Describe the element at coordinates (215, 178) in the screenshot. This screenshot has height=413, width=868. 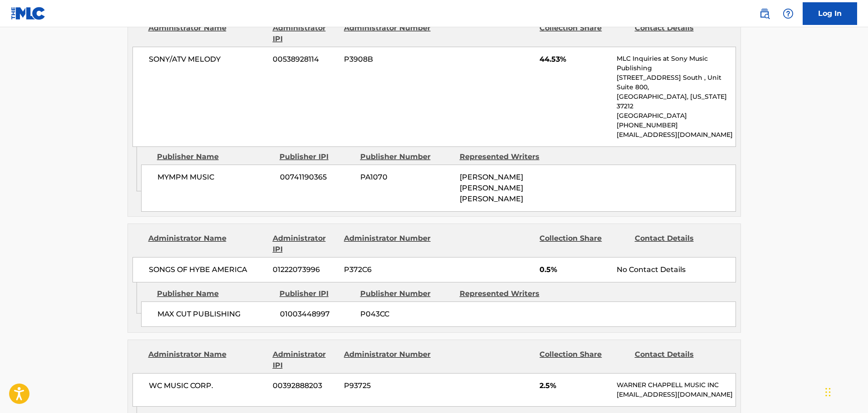
I see `span: MYMPM MUSIC` at that location.